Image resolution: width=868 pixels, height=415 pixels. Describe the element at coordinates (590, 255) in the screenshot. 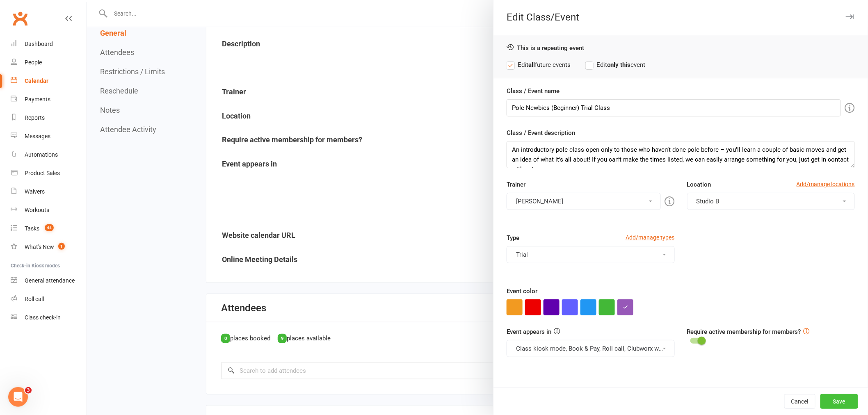

I see `button: Trial` at that location.